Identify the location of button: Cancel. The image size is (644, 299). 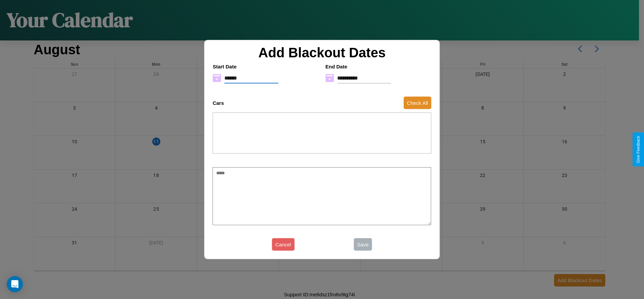
(283, 244).